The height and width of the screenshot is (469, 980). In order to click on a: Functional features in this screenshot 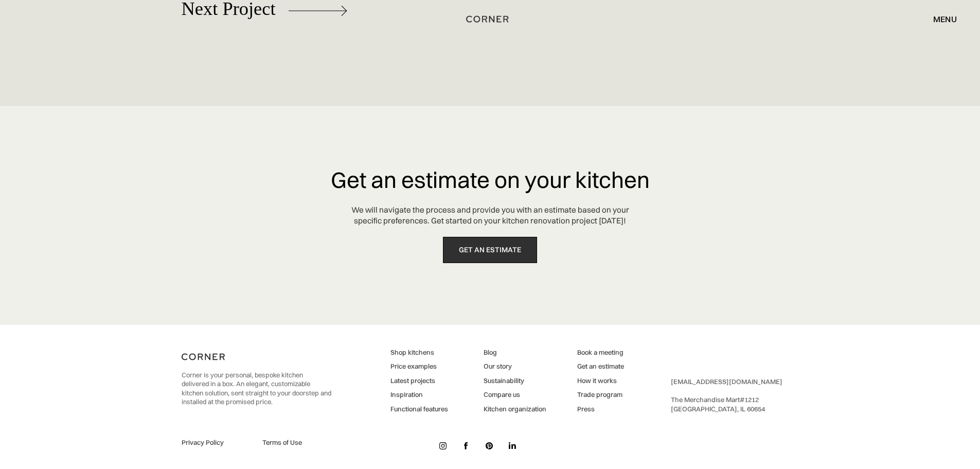, I will do `click(419, 409)`.